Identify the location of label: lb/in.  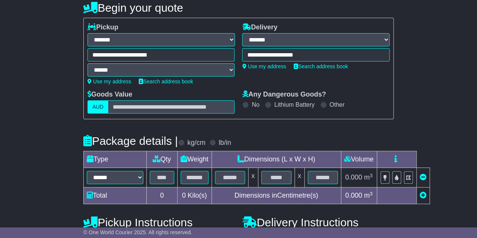
(225, 143).